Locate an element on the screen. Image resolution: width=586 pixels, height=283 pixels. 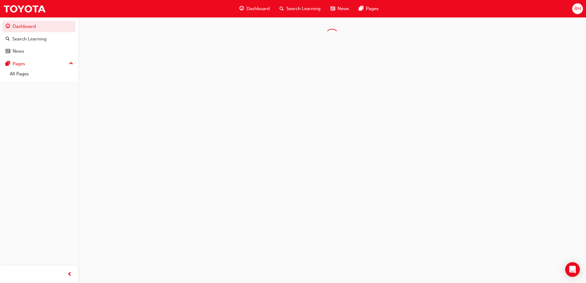
a: All Pages is located at coordinates (41, 74).